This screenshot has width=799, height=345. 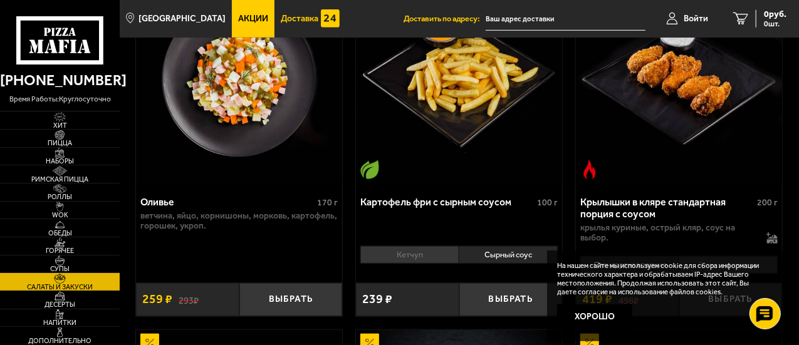 I want to click on input: Ваш адрес доставки, so click(x=565, y=19).